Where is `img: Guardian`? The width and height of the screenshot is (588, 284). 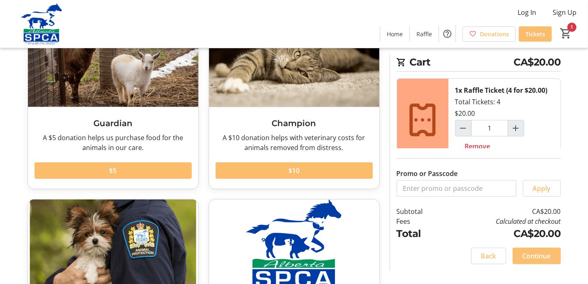
img: Guardian is located at coordinates (113, 58).